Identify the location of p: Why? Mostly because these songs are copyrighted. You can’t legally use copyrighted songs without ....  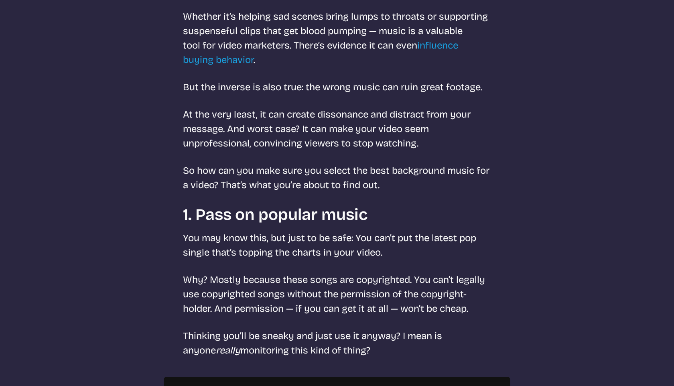
(337, 294).